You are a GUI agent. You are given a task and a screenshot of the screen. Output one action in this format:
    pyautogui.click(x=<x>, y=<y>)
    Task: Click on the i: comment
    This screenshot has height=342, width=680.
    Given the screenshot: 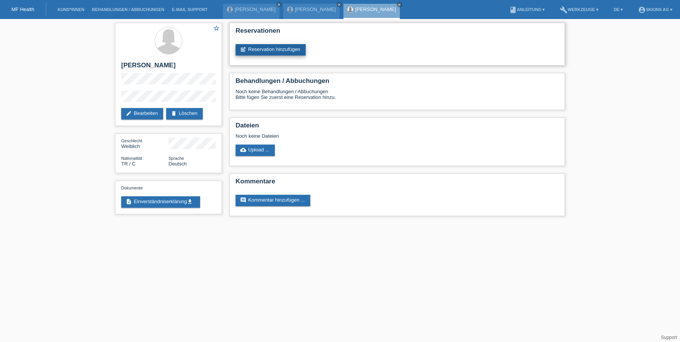 What is the action you would take?
    pyautogui.click(x=243, y=200)
    